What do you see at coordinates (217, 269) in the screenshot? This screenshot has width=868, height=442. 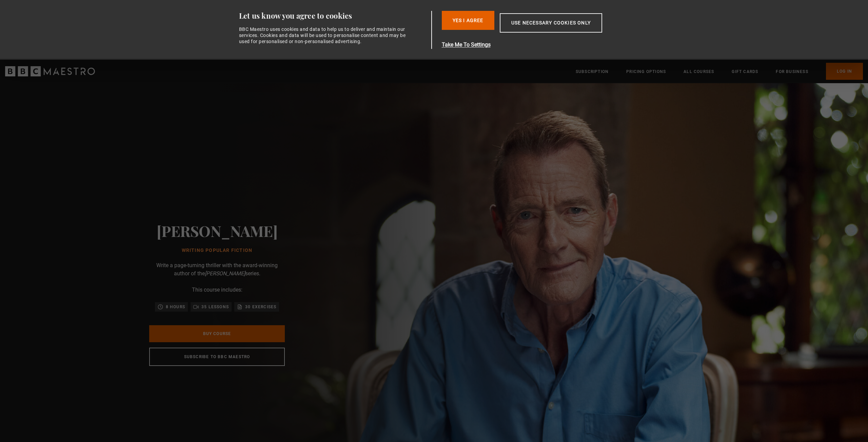 I see `p: Write a page-turning thriller with the award-winning author of the series.` at bounding box center [217, 269].